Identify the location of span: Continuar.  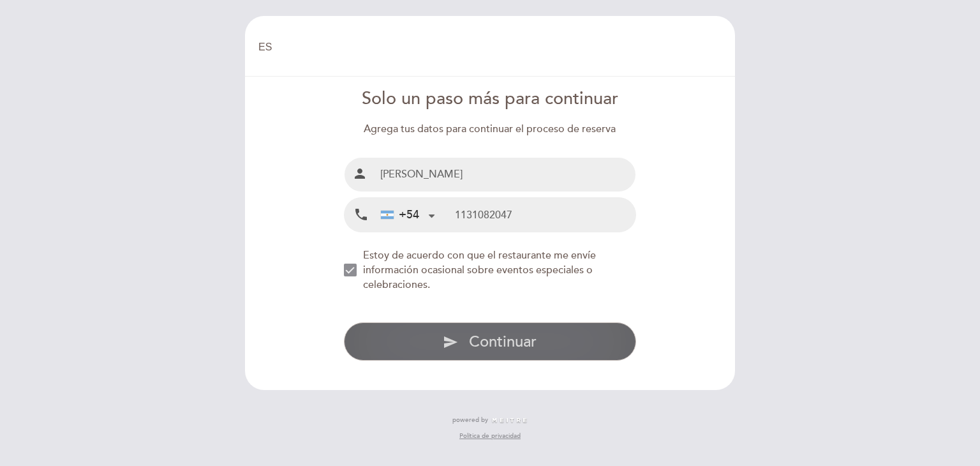
(503, 342).